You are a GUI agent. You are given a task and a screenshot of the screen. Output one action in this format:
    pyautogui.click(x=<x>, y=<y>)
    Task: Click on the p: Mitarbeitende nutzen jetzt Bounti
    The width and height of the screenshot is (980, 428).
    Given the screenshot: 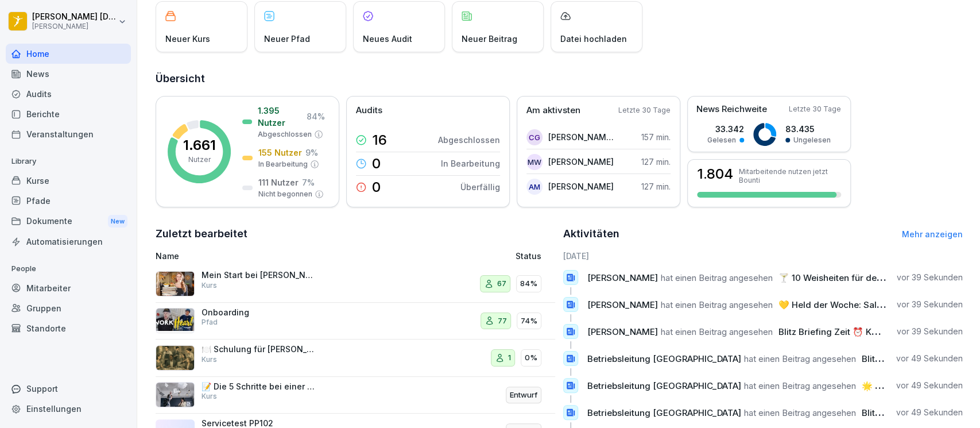 What is the action you would take?
    pyautogui.click(x=790, y=176)
    